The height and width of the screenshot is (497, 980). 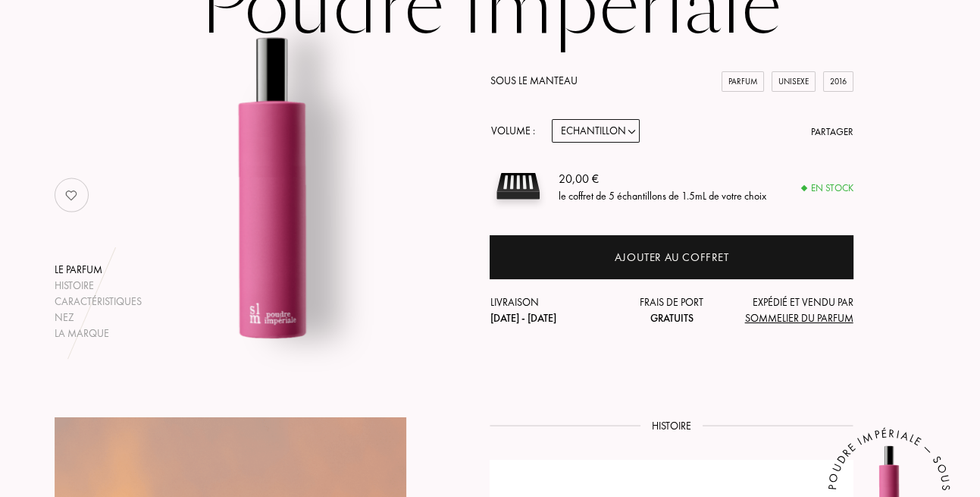 I want to click on a: Sous le Manteau, so click(x=533, y=81).